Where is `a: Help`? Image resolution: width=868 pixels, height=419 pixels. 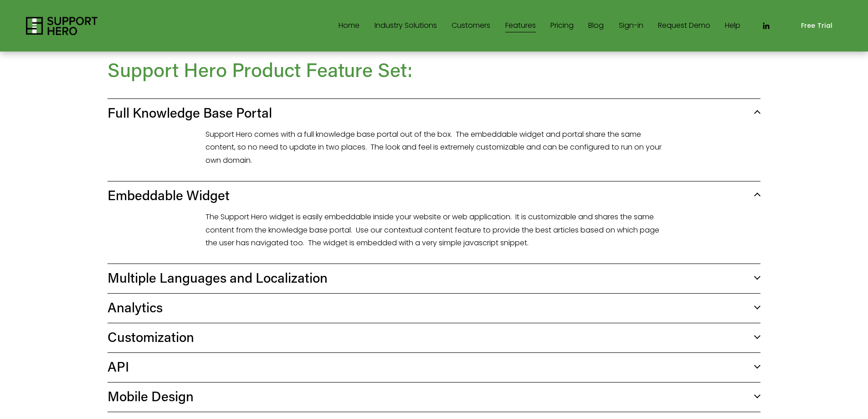 a: Help is located at coordinates (733, 26).